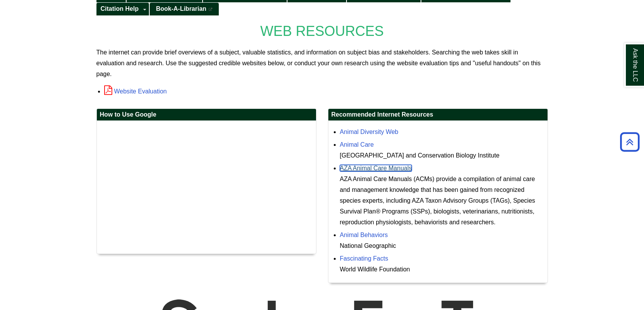 This screenshot has height=310, width=644. What do you see at coordinates (135, 91) in the screenshot?
I see `a: Website Evaluation` at bounding box center [135, 91].